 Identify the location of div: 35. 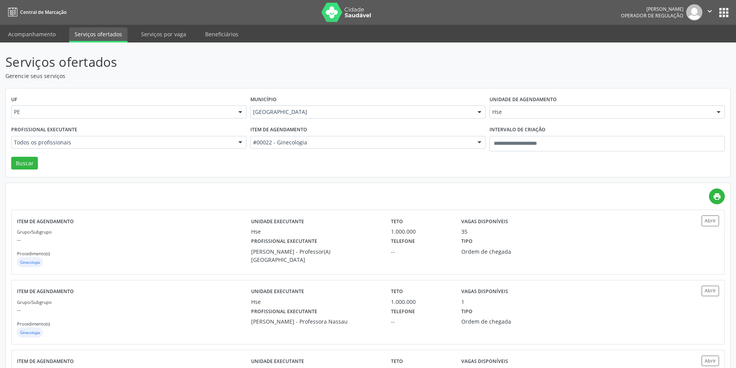
(464, 231).